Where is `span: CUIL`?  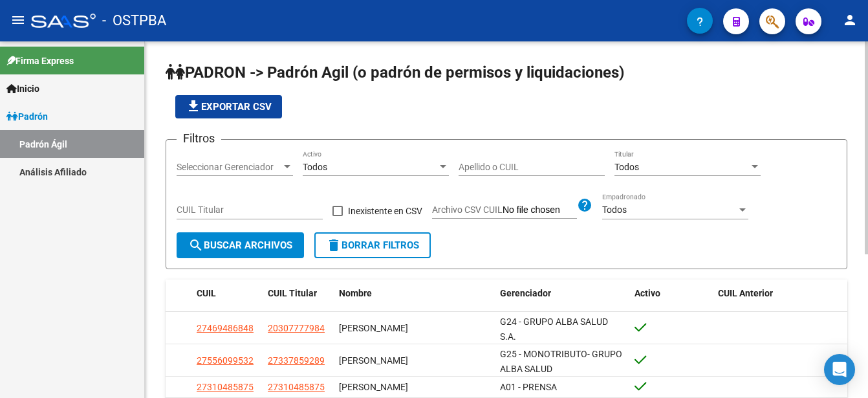
span: CUIL is located at coordinates (206, 293).